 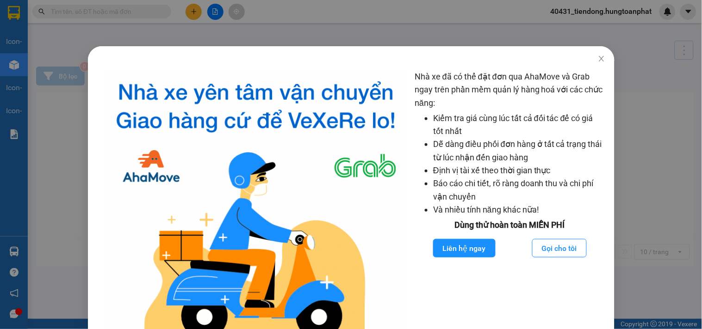 I want to click on li: Kiểm tra giá cùng lúc tất cả đối tác để có giá tốt nhất, so click(x=519, y=125).